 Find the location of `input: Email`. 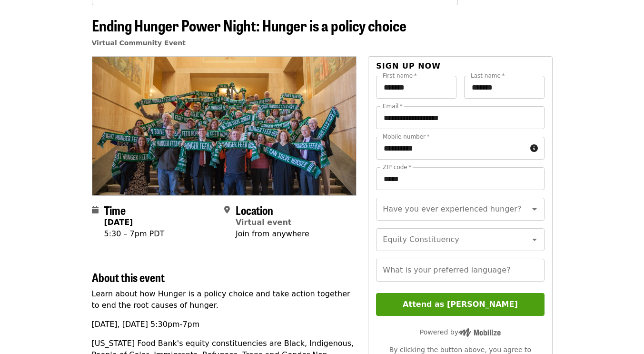

input: Email is located at coordinates (460, 118).